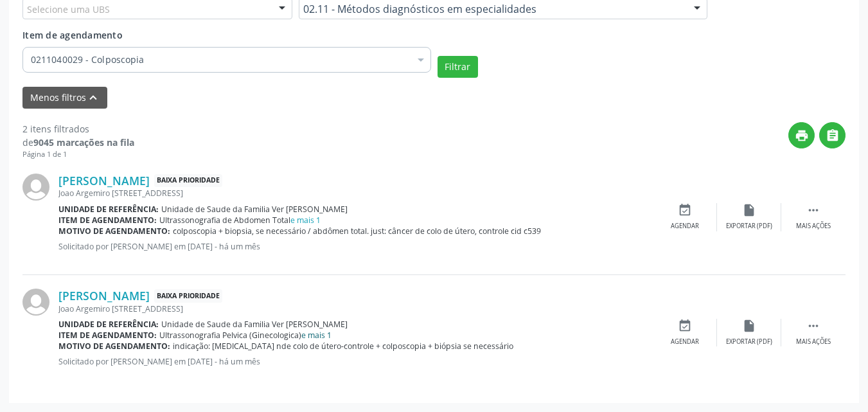 The width and height of the screenshot is (868, 412). I want to click on span: Selecione uma UBS, so click(68, 9).